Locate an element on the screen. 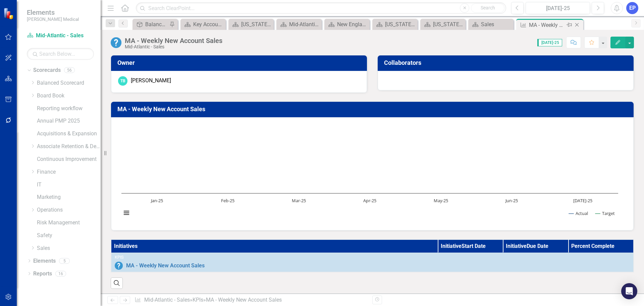 The height and width of the screenshot is (306, 644). a: Reports is located at coordinates (43, 274).